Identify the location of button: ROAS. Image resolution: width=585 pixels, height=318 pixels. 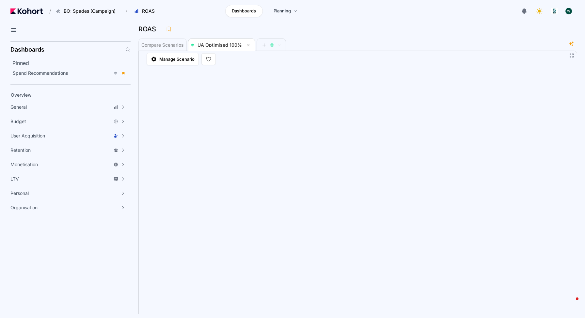
(146, 11).